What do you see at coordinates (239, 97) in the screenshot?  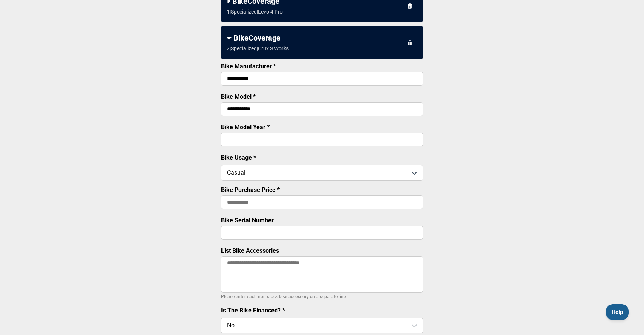 I see `label: Bike Model *` at bounding box center [239, 97].